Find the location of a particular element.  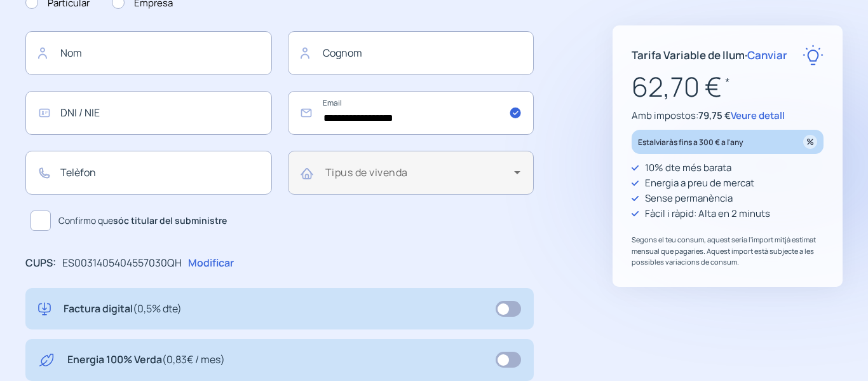

span: Veure detall is located at coordinates (757, 115).